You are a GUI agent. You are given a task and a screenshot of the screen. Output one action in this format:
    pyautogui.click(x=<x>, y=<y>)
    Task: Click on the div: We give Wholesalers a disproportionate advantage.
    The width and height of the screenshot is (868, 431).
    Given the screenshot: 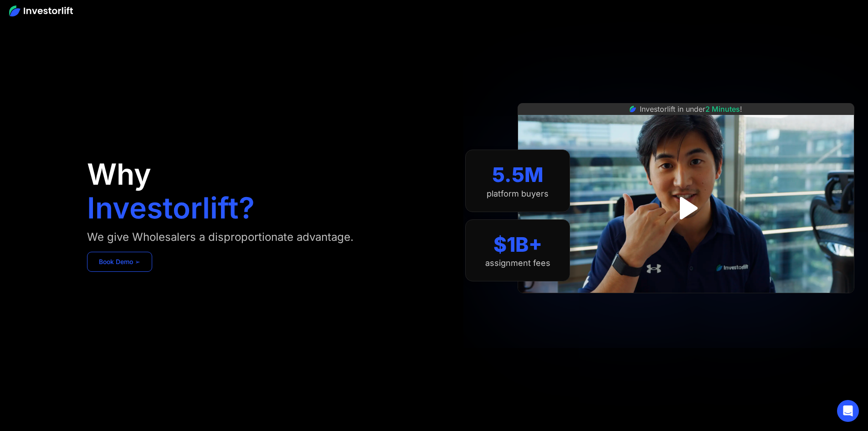 What is the action you would take?
    pyautogui.click(x=220, y=237)
    